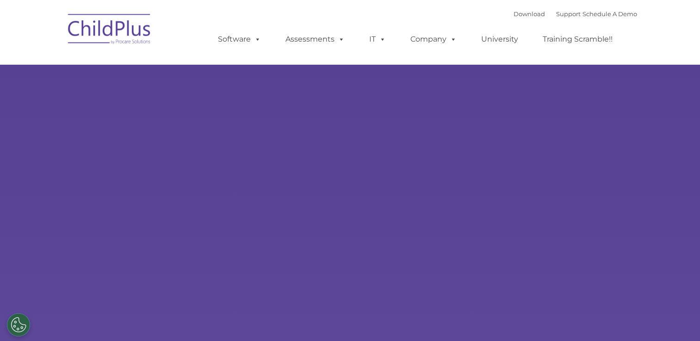 The width and height of the screenshot is (700, 341). Describe the element at coordinates (377, 39) in the screenshot. I see `a: IT` at that location.